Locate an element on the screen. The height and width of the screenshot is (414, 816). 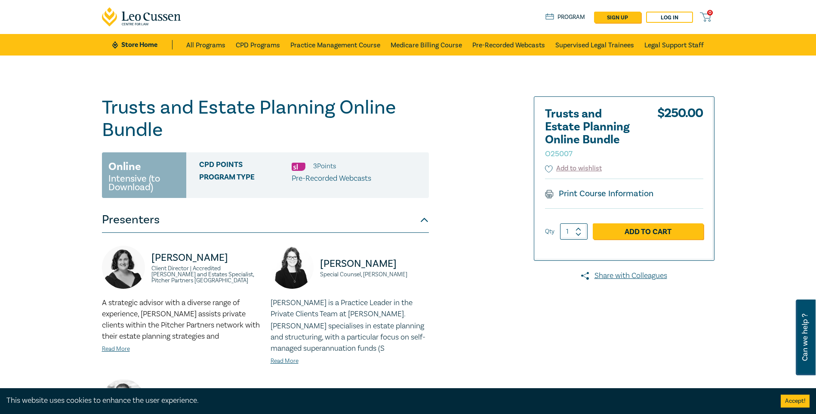
button: Accept cookies is located at coordinates (795, 401).